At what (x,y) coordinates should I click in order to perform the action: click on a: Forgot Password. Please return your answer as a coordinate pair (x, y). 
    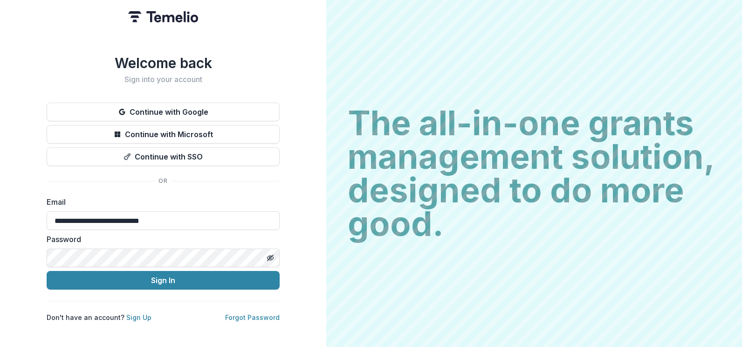
    Looking at the image, I should click on (252, 317).